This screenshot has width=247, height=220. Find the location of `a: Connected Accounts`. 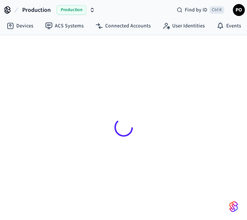

a: Connected Accounts is located at coordinates (123, 26).